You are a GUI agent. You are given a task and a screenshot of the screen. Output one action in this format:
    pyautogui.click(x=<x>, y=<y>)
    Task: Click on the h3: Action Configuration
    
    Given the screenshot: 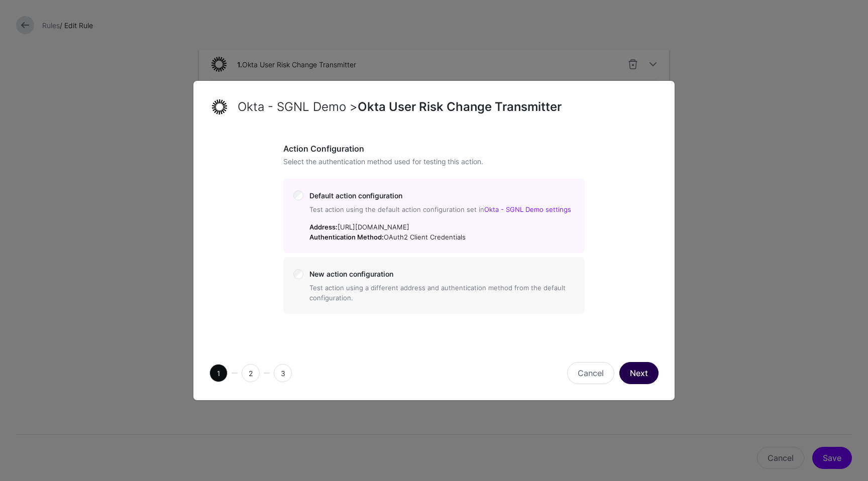 What is the action you would take?
    pyautogui.click(x=434, y=149)
    